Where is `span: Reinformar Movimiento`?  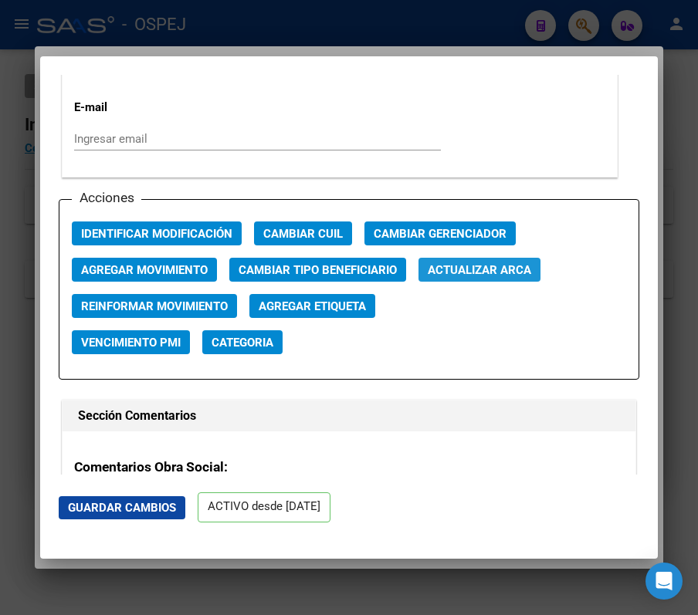
span: Reinformar Movimiento is located at coordinates (154, 306).